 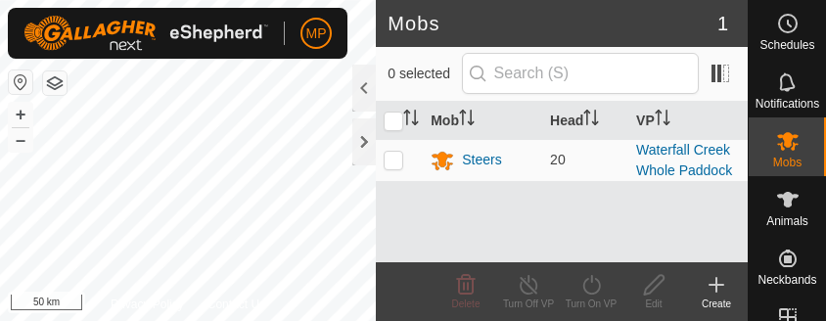 I want to click on div: Steers, so click(x=481, y=159).